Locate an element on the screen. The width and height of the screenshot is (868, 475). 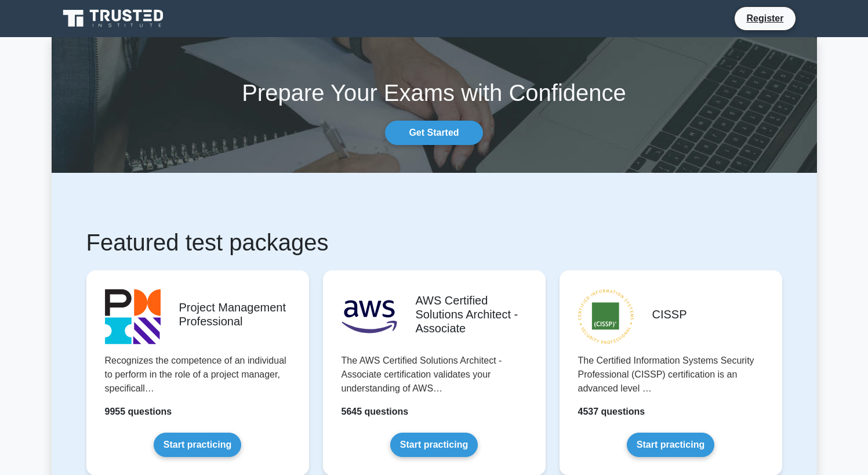
a: Get Started is located at coordinates (433, 133).